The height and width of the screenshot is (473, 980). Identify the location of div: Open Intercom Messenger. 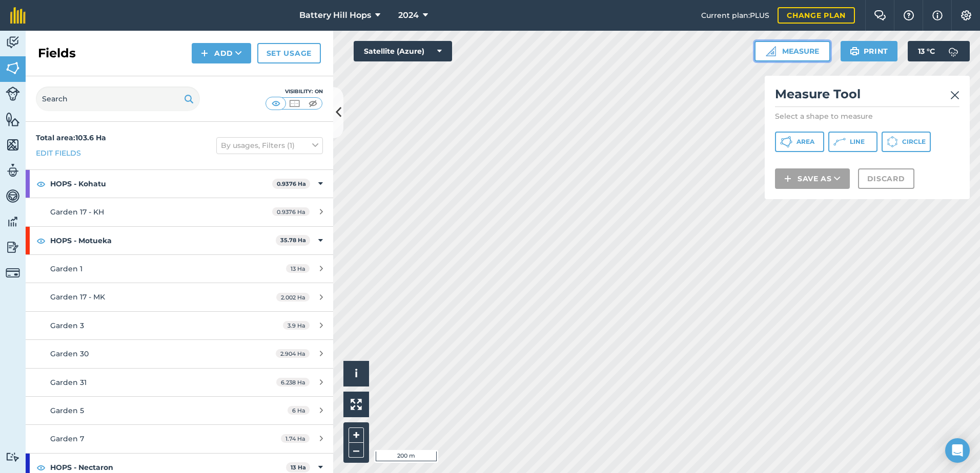
(958, 451).